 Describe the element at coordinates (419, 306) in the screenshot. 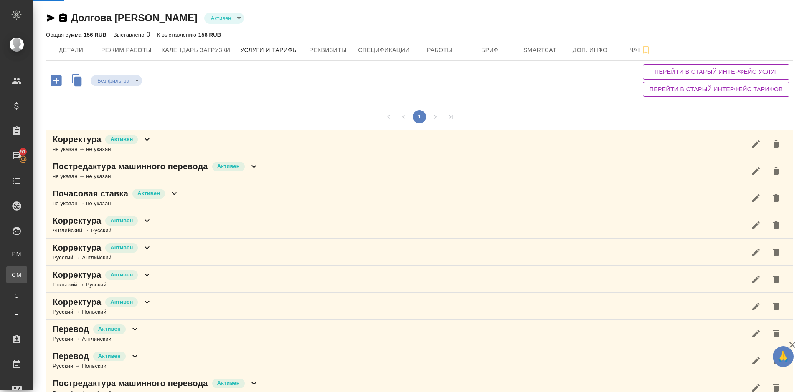

I see `div: КорректураАктивенРусский → Польский` at that location.